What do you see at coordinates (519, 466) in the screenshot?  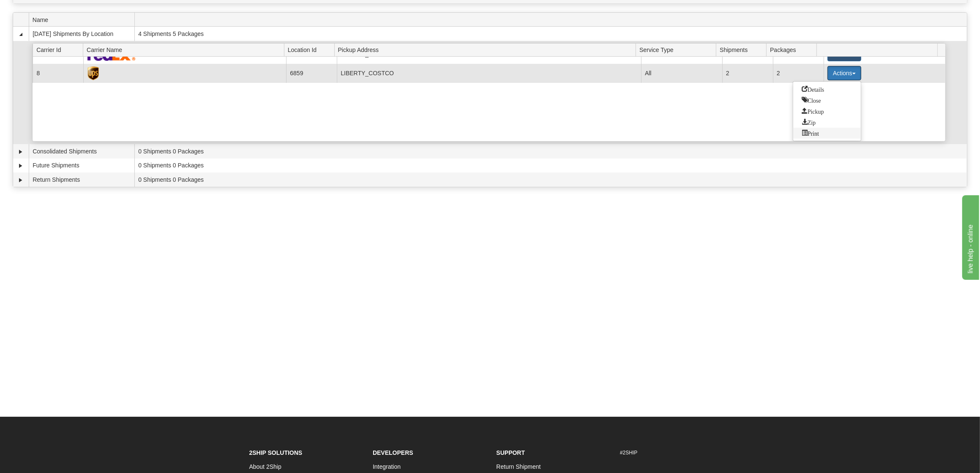 I see `a: Return Shipment` at bounding box center [519, 466].